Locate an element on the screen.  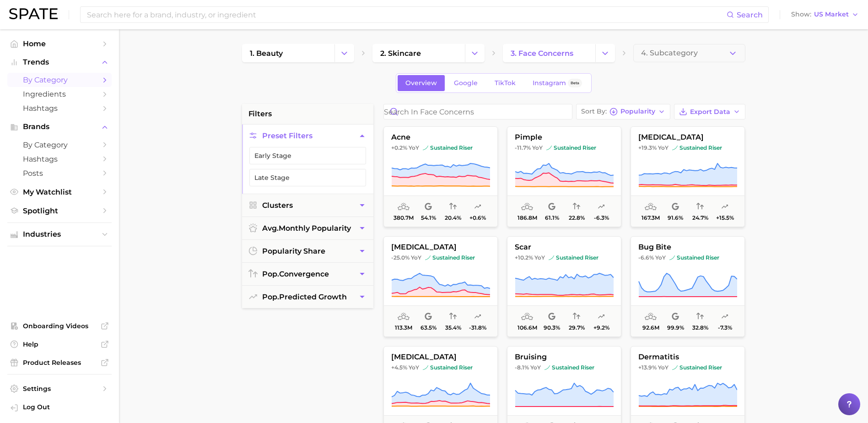
span: 92.6m is located at coordinates (650, 328).